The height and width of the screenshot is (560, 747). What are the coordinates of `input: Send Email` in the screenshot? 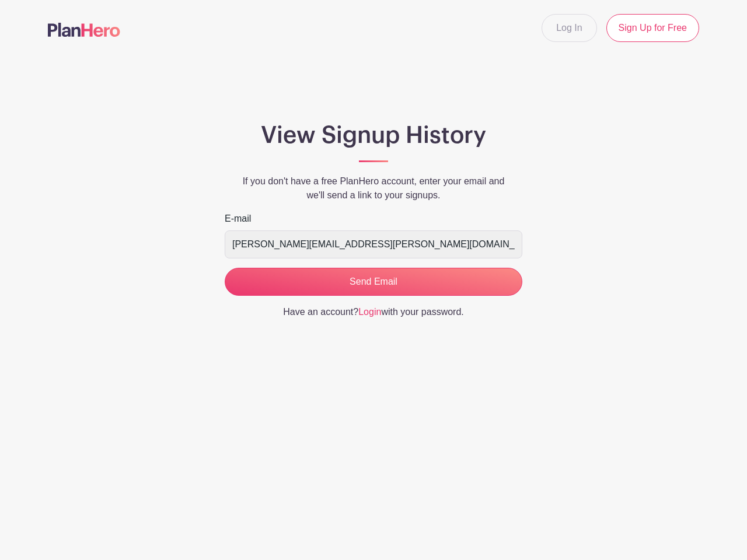 It's located at (374, 282).